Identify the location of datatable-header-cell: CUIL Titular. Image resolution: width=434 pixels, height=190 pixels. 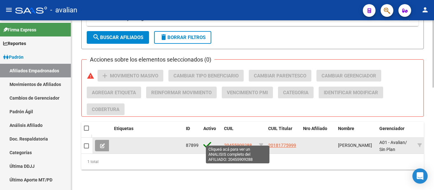
(283, 132).